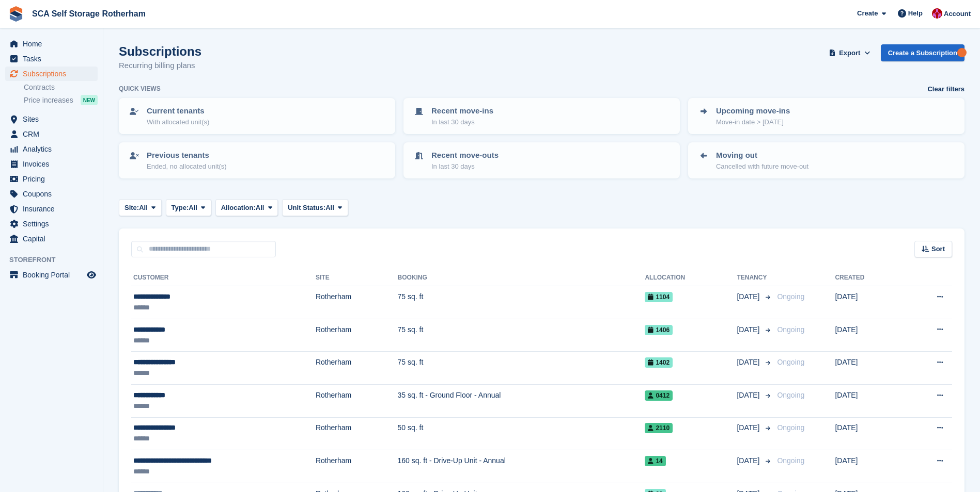 The image size is (980, 492). Describe the element at coordinates (315, 208) in the screenshot. I see `button: Unit Status: All` at that location.